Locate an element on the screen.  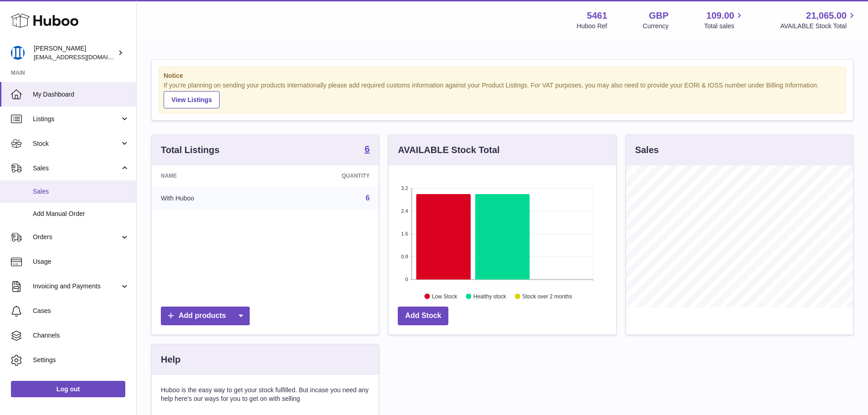
a: 21,065.00 AVAILABLE Stock Total is located at coordinates (819, 20).